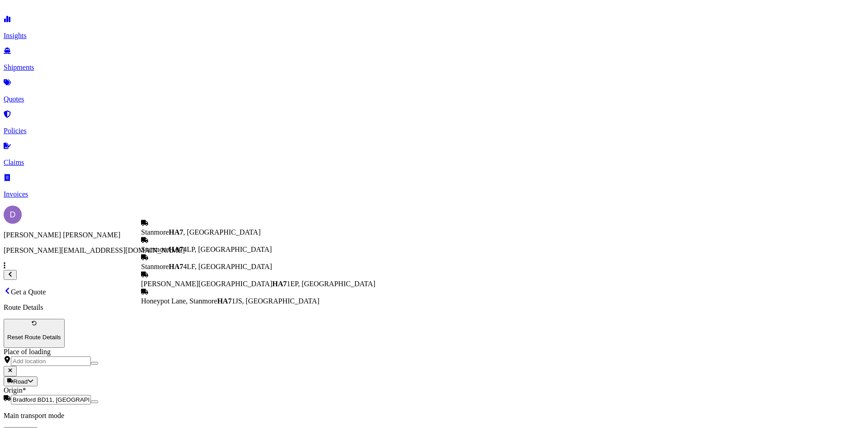 The height and width of the screenshot is (428, 868). I want to click on p: Invoices, so click(434, 194).